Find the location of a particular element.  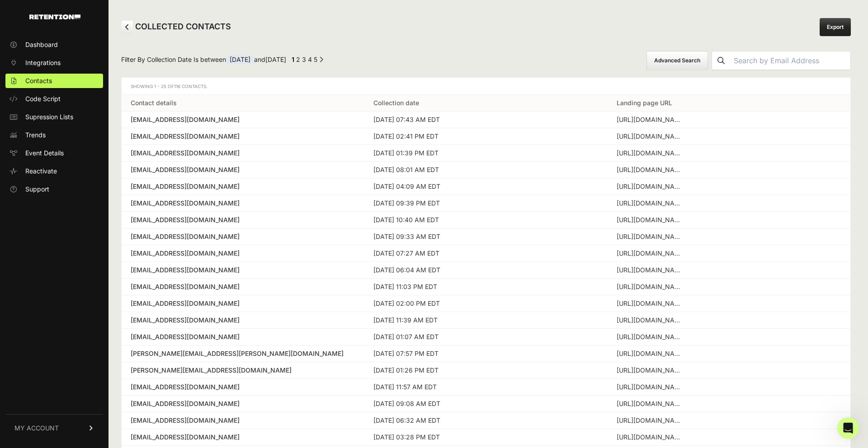

input: Search by Email Address is located at coordinates (790, 61).